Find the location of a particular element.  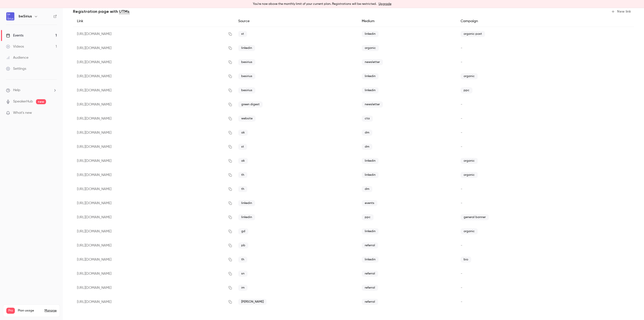

img: beSirius is located at coordinates (10, 16).